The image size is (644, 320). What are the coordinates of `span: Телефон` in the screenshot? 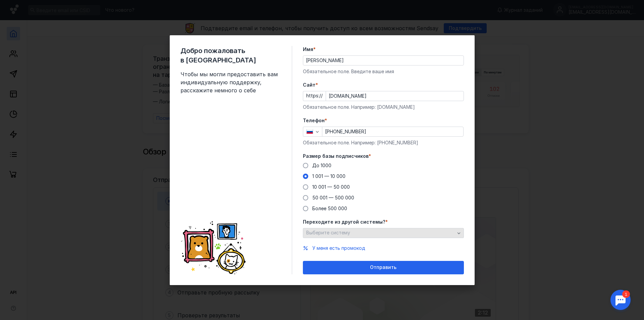 It's located at (314, 120).